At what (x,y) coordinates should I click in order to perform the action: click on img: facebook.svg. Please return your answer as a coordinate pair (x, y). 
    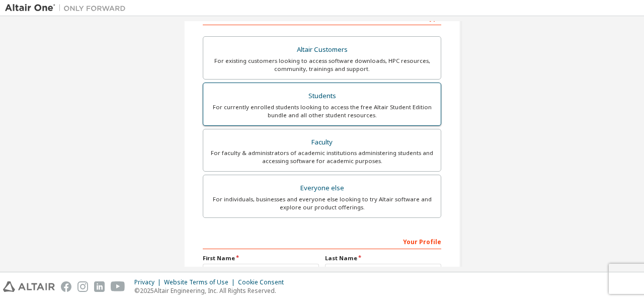
    Looking at the image, I should click on (66, 286).